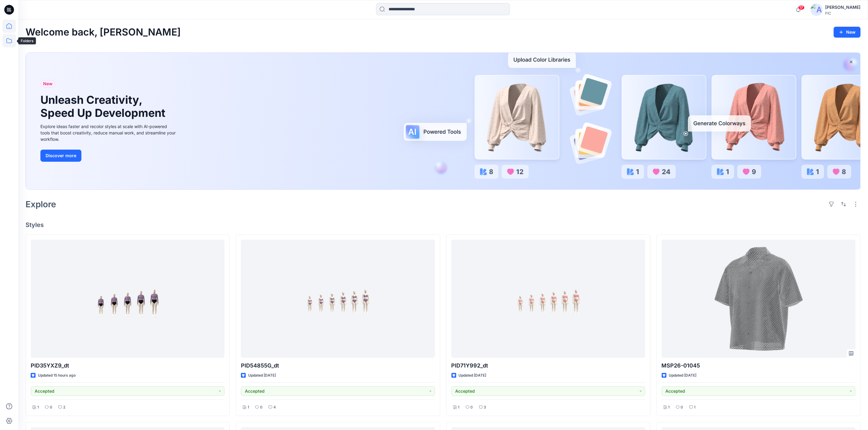  Describe the element at coordinates (57, 375) in the screenshot. I see `p: Updated 15 hours ago` at that location.